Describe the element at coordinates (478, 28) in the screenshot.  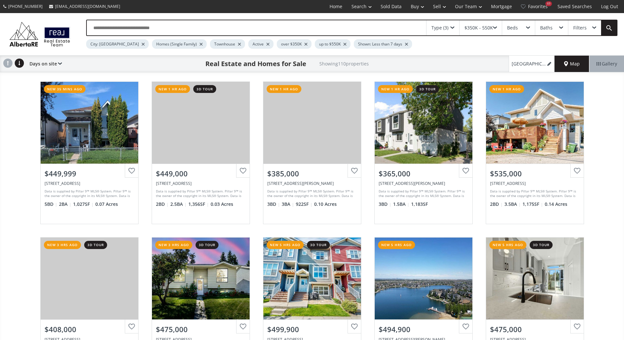
I see `div: $350K - 550K` at that location.